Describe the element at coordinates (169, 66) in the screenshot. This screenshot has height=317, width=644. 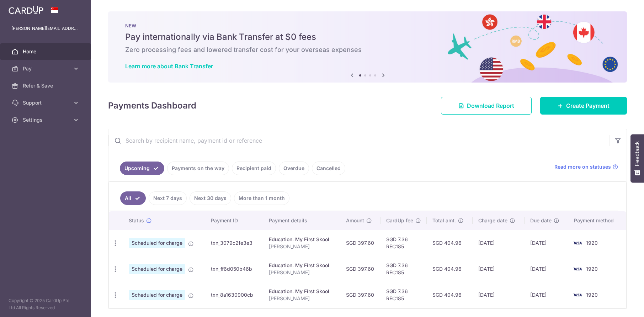
I see `a: Learn more about Bank Transfer` at that location.